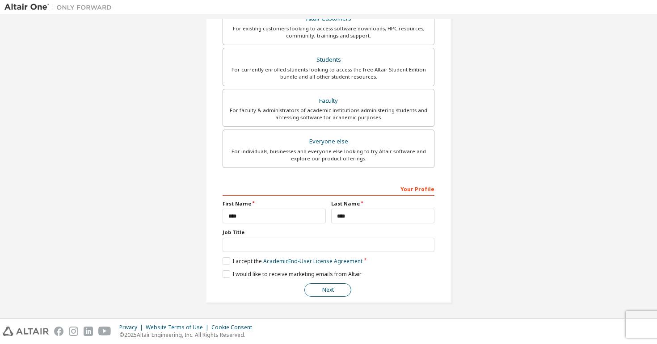 The width and height of the screenshot is (657, 344). Describe the element at coordinates (132, 327) in the screenshot. I see `div: Privacy` at that location.